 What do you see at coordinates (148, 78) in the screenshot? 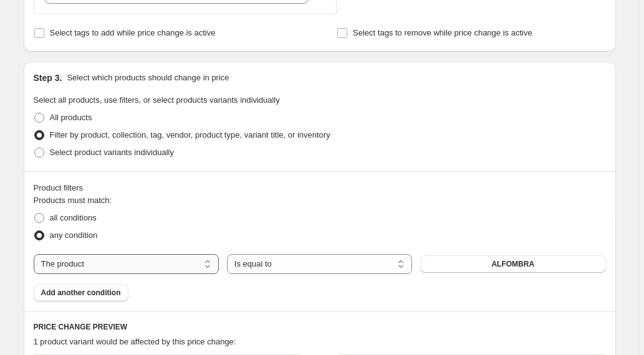
I see `p: Select which products should change in price` at bounding box center [148, 78].